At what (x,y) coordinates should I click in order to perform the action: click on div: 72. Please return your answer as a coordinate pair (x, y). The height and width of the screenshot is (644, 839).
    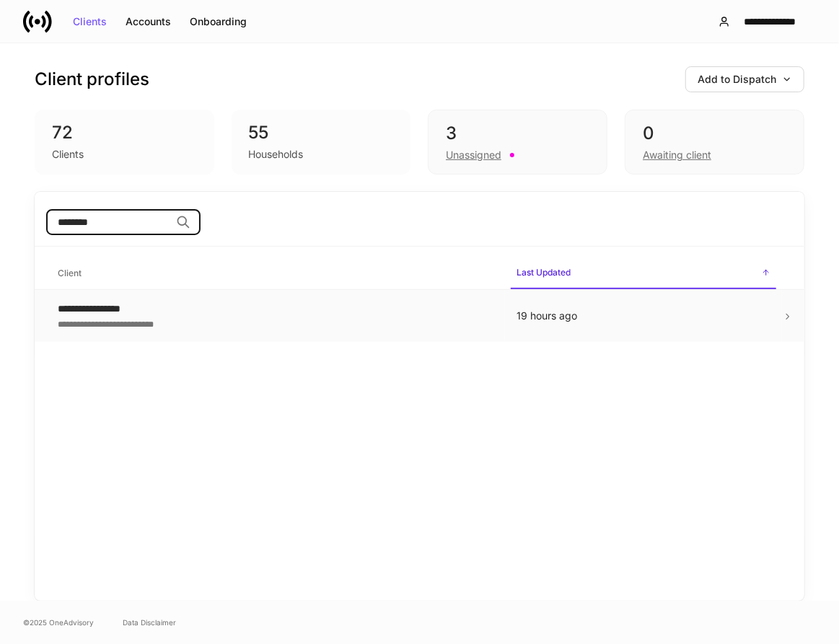
    Looking at the image, I should click on (124, 133).